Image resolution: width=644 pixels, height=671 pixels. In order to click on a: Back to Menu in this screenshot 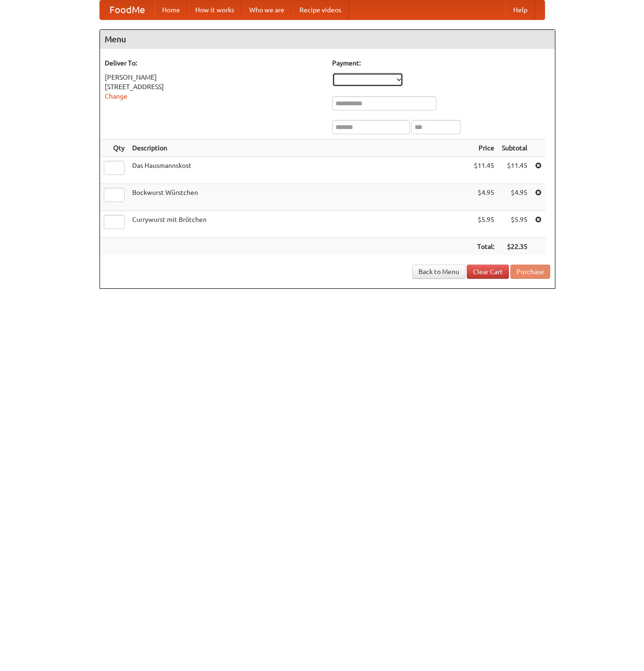, I will do `click(439, 272)`.